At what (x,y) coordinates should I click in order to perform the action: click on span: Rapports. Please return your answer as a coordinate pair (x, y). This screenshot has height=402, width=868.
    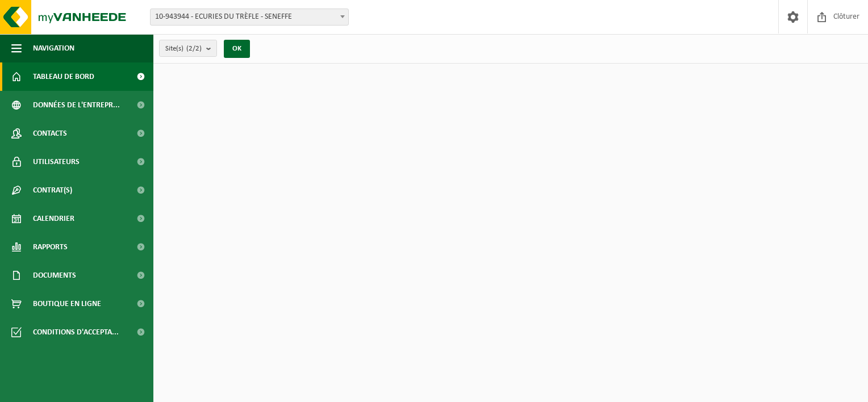
    Looking at the image, I should click on (50, 247).